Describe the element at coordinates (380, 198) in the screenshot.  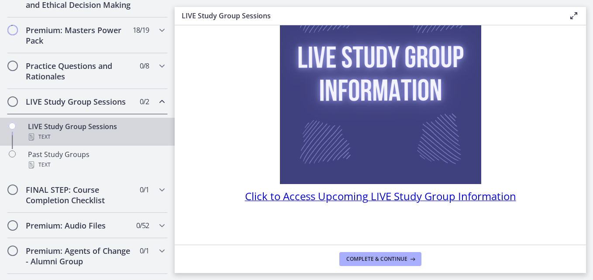
I see `a: Click to Access Upcoming LIVE Study Group Information` at that location.